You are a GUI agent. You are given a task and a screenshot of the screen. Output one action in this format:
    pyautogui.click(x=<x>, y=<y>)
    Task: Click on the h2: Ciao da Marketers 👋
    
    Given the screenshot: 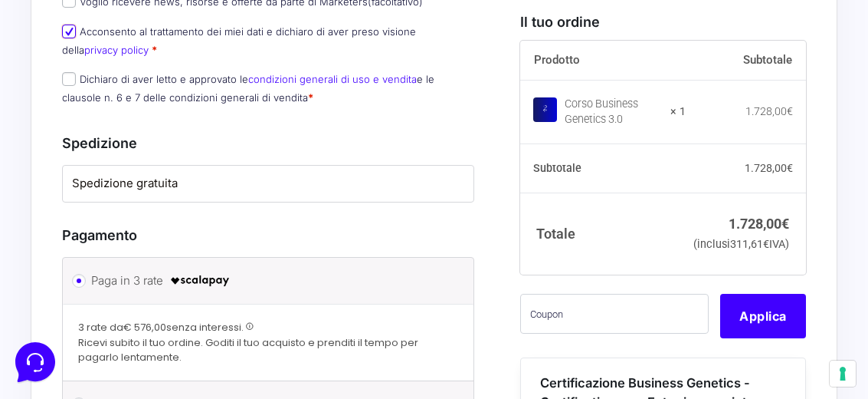 What is the action you would take?
    pyautogui.click(x=135, y=24)
    